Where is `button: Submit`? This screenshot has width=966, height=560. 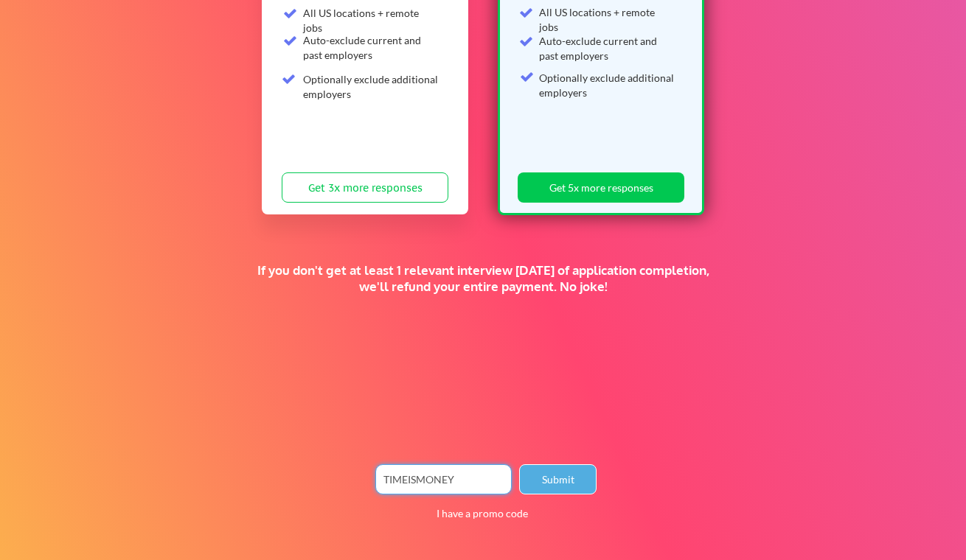 button: Submit is located at coordinates (558, 479).